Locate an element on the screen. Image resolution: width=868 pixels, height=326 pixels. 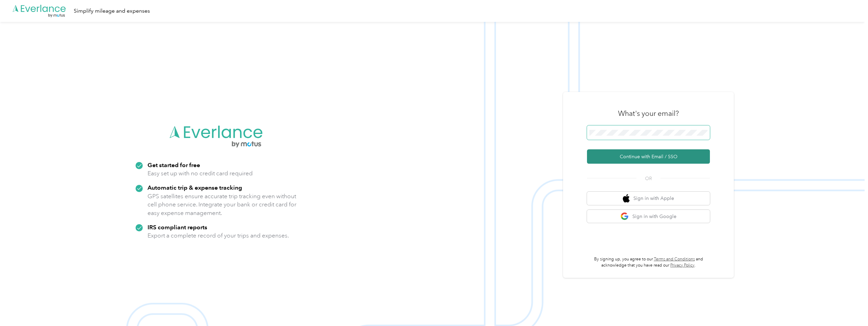
p: GPS satellites ensure accurate trip tracking even without cell phone service. Integrate your bank... is located at coordinates (222, 204).